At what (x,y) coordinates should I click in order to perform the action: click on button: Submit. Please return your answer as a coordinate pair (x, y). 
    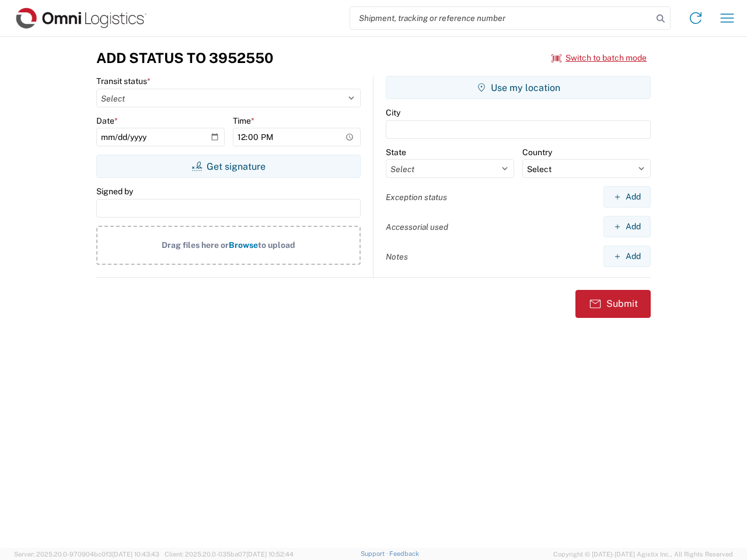
    Looking at the image, I should click on (613, 304).